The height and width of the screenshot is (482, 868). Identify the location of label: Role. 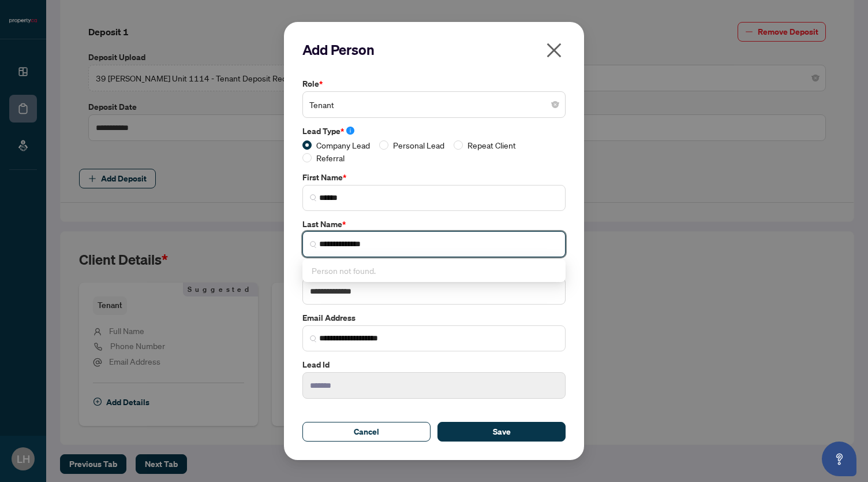
(434, 84).